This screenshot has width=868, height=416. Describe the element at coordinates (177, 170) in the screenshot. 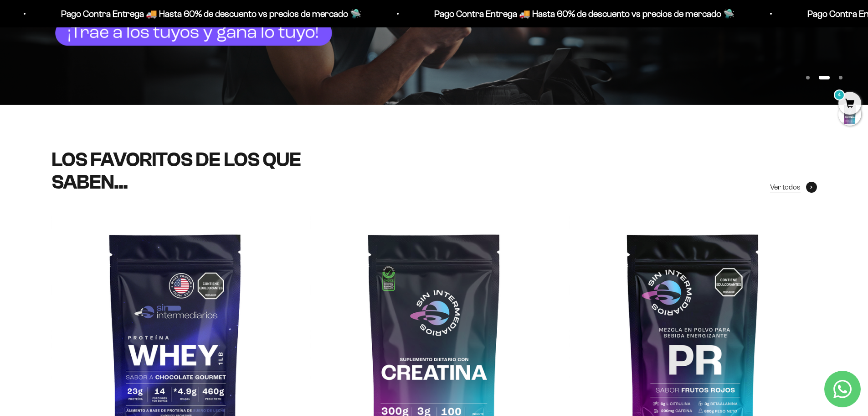

I see `split-lines: LOS FAVORITOS DE LOS QUE SABEN...` at that location.